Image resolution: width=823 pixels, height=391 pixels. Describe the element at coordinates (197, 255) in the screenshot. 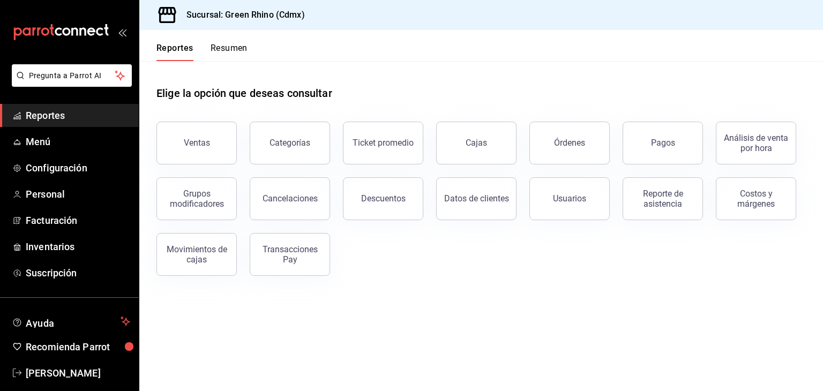

I see `div: Movimientos de cajas` at that location.